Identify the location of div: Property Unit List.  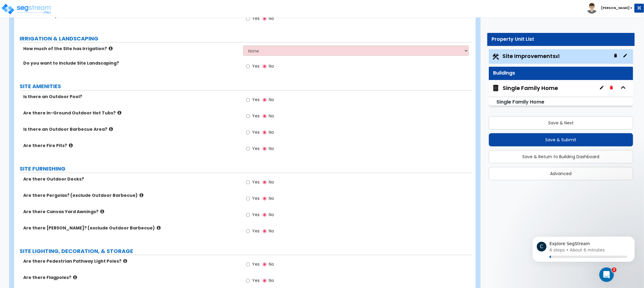
(561, 39).